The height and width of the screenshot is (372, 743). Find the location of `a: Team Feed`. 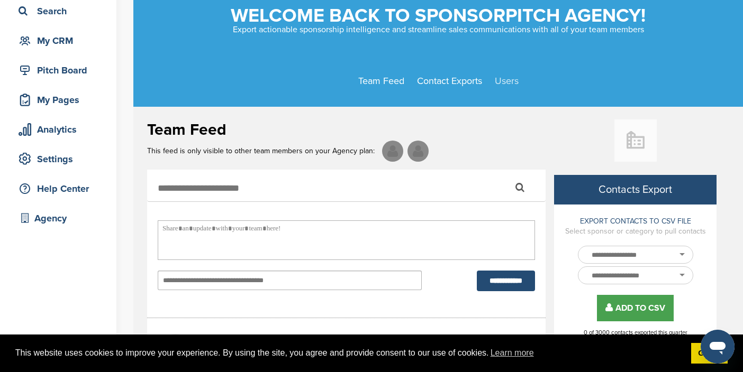

a: Team Feed is located at coordinates (381, 81).